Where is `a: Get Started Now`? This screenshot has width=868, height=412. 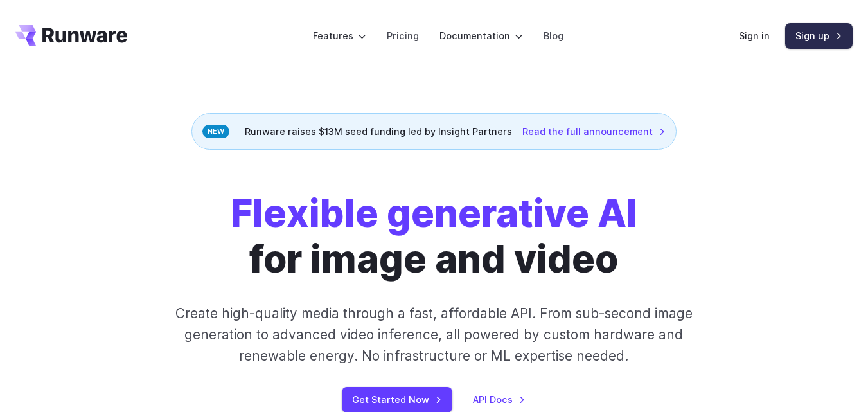 a: Get Started Now is located at coordinates (397, 399).